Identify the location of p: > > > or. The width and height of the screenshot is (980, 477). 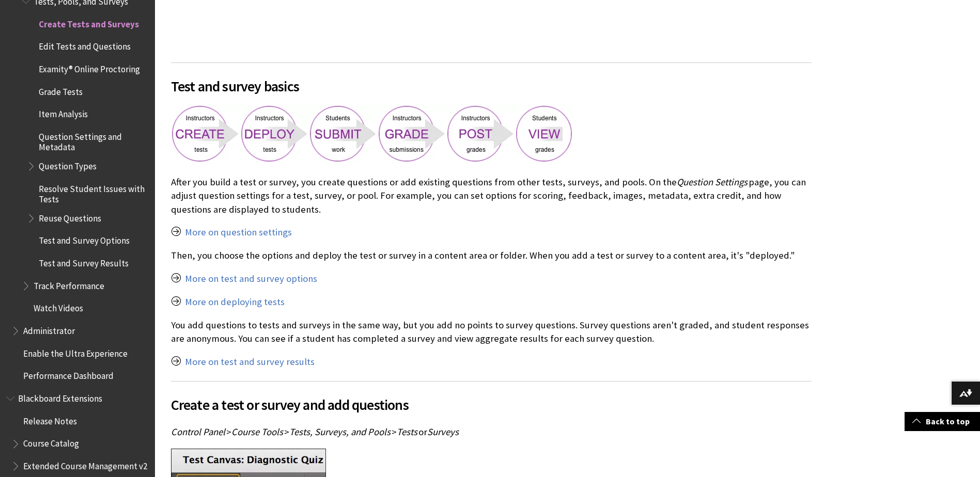
(491, 432).